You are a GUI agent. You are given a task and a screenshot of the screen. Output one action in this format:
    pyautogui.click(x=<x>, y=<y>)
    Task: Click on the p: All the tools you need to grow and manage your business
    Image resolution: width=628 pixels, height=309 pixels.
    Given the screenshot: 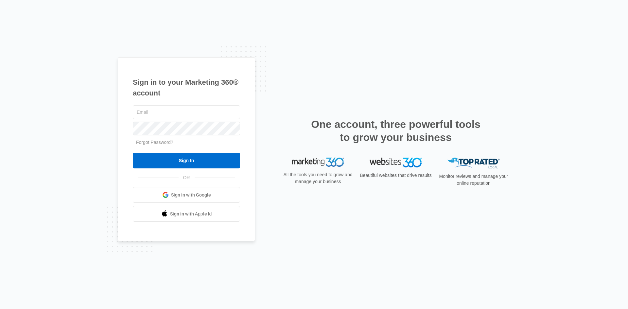 What is the action you would take?
    pyautogui.click(x=318, y=178)
    